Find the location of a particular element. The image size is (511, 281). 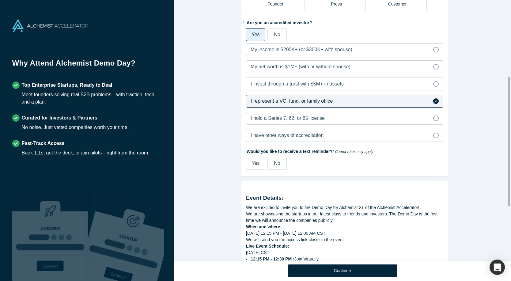

h1: Why Attend Alchemist Demo Day? is located at coordinates (87, 65).